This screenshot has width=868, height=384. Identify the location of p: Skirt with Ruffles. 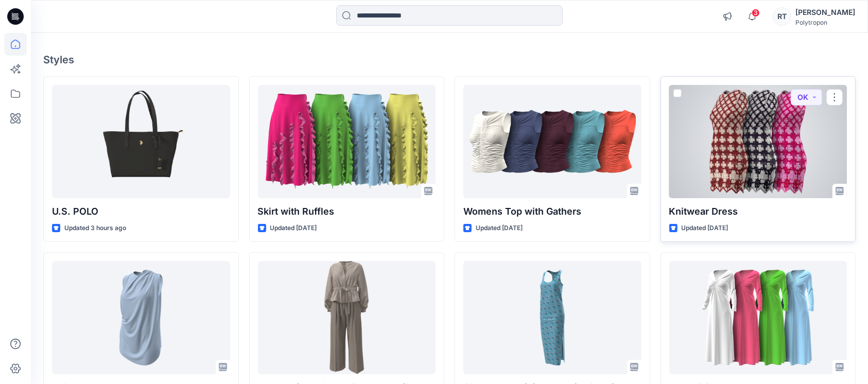
(347, 212).